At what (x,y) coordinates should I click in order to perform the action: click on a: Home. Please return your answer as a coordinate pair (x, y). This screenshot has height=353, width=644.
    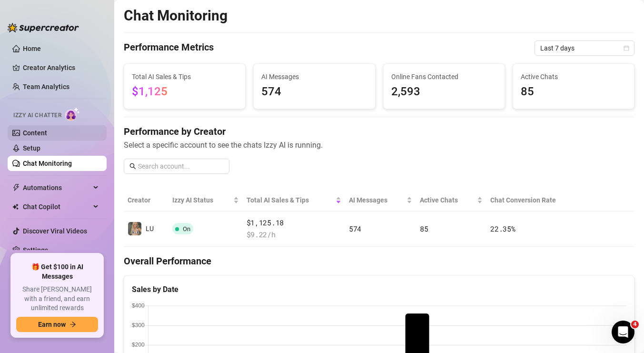
    Looking at the image, I should click on (32, 48).